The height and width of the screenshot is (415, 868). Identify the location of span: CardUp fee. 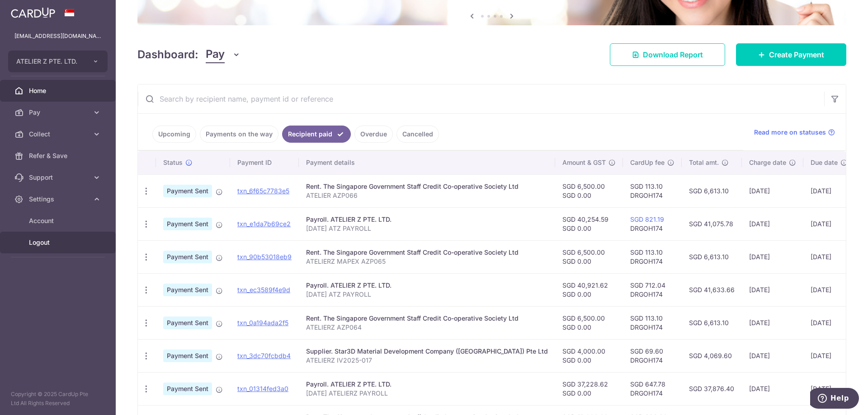
(648, 162).